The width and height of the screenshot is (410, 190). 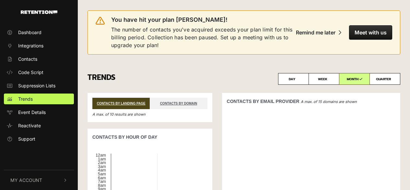 I want to click on a: Code Script, so click(x=39, y=72).